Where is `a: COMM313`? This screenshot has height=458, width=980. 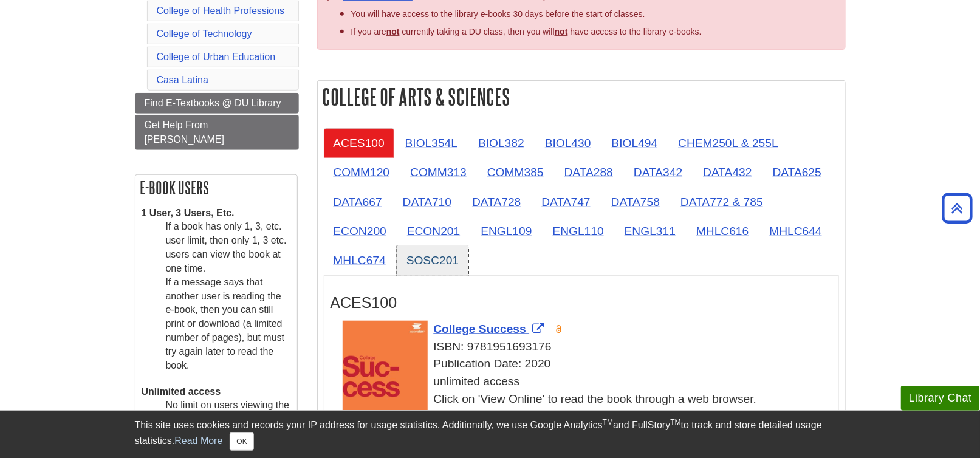 a: COMM313 is located at coordinates (438, 172).